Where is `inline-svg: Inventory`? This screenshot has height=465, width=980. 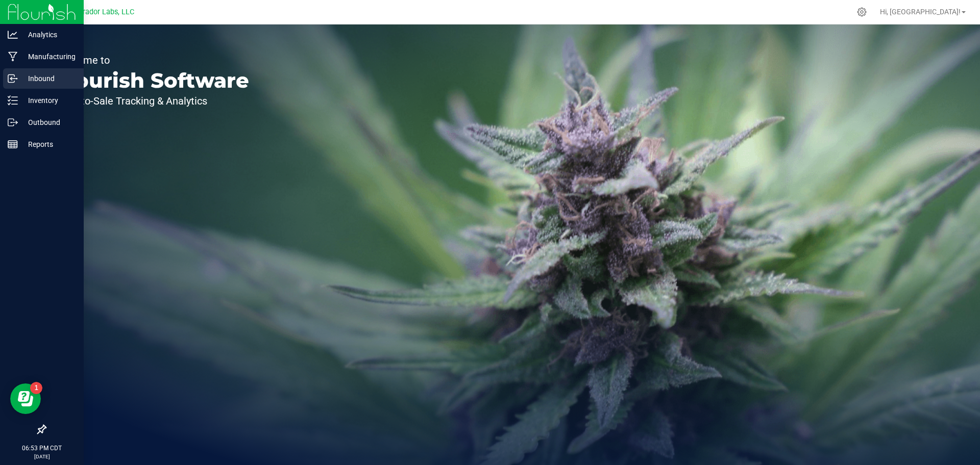
inline-svg: Inventory is located at coordinates (12, 101).